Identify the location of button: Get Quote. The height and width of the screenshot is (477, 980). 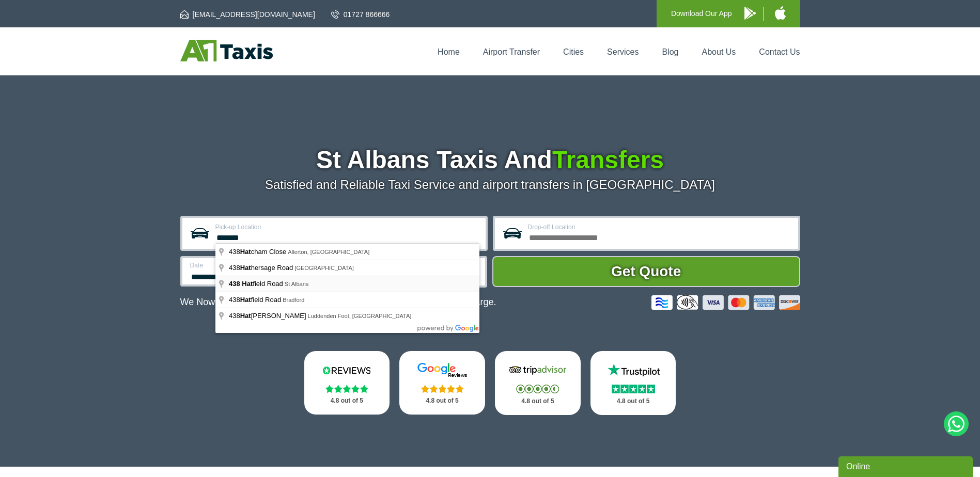
(646, 272).